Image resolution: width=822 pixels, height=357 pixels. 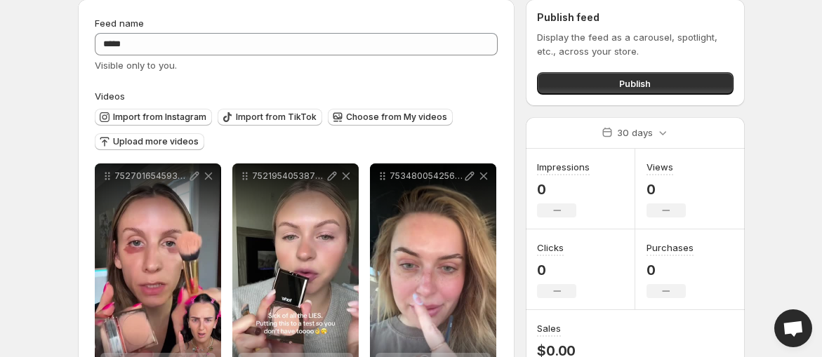 I want to click on span: Visible only to you., so click(x=136, y=65).